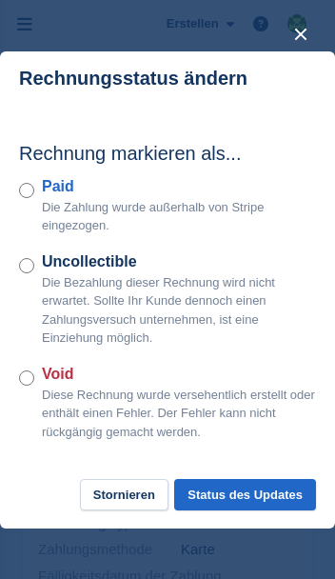  I want to click on h2: Rechnung markieren als..., so click(168, 153).